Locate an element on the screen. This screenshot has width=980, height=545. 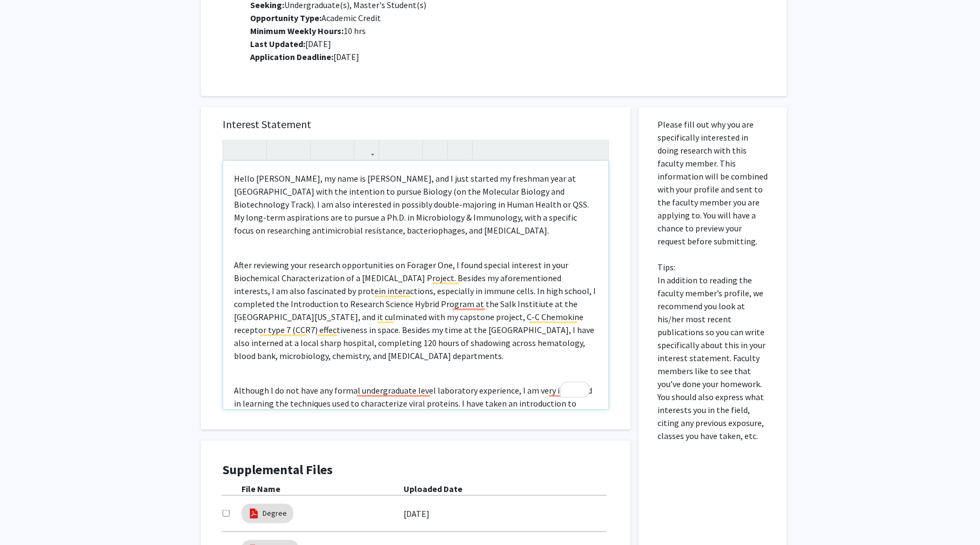
button: Unordered list is located at coordinates (391, 150).